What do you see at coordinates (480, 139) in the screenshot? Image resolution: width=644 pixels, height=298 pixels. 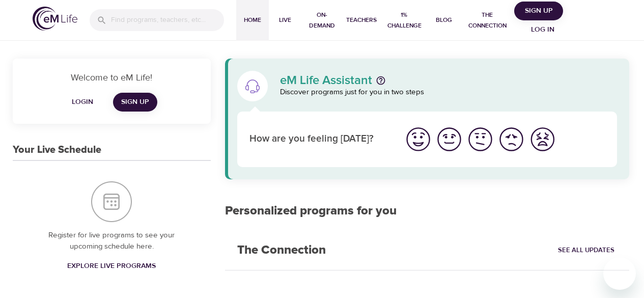 I see `button: I'm feeling ok` at bounding box center [480, 139].